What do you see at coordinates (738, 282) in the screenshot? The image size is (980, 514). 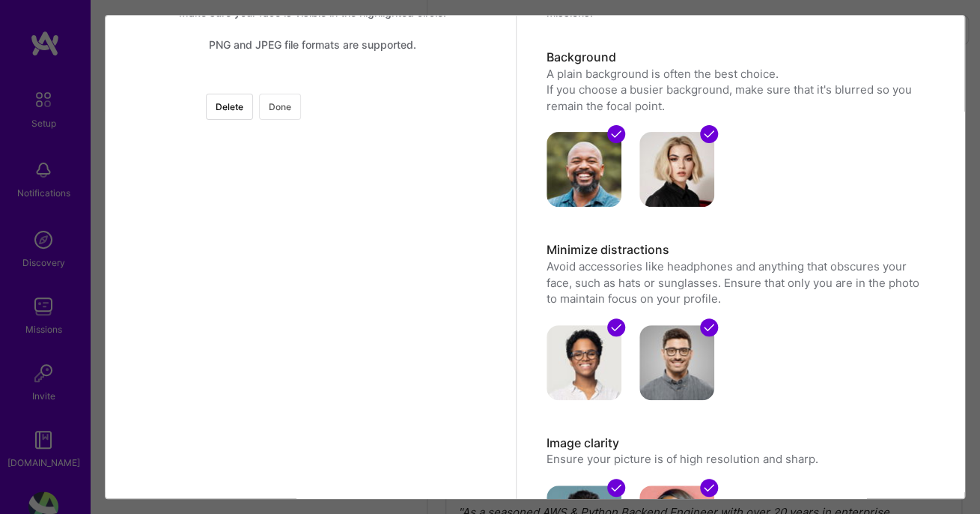 I see `p: Avoid accessories like headphones and anything that obscures your face, such as hats or sunglasse...` at bounding box center [738, 282].